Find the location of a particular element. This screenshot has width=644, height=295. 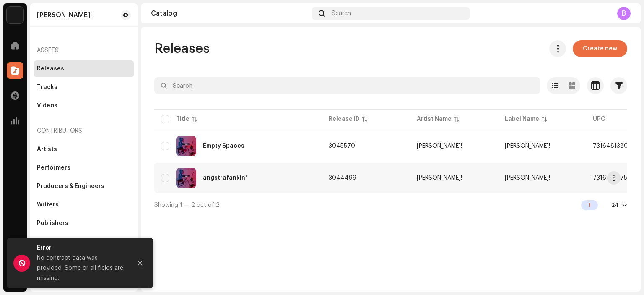

re-a-nav-header: Contributors is located at coordinates (84, 131).